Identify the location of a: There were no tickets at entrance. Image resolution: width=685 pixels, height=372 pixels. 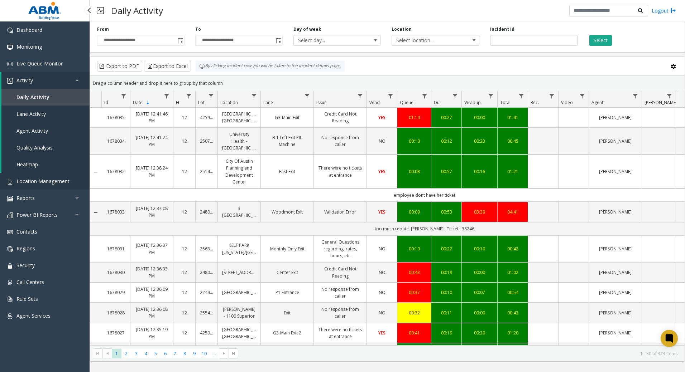
(340, 171).